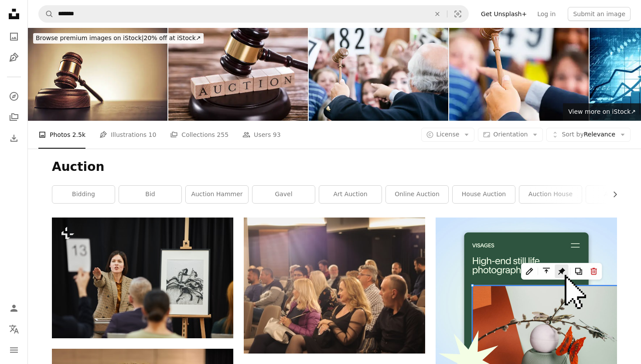  What do you see at coordinates (83, 194) in the screenshot?
I see `a: bidding` at bounding box center [83, 194].